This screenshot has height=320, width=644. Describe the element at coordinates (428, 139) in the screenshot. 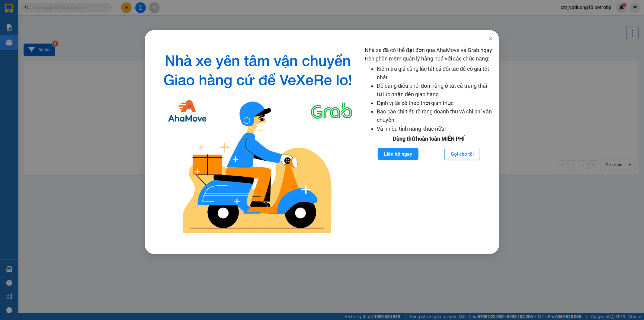

I see `div: Dùng thử hoàn toàn MIỄN PHÍ` at that location.